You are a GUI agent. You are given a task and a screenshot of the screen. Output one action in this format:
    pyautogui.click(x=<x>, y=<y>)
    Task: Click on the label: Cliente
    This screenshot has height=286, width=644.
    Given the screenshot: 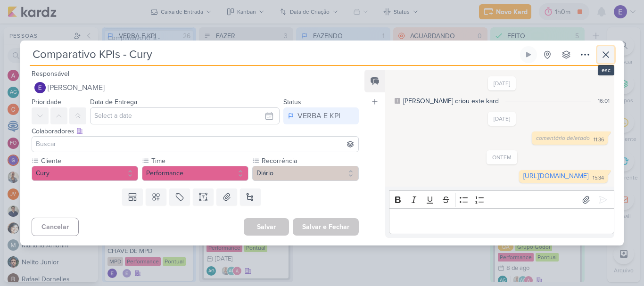 What is the action you would take?
    pyautogui.click(x=89, y=160)
    